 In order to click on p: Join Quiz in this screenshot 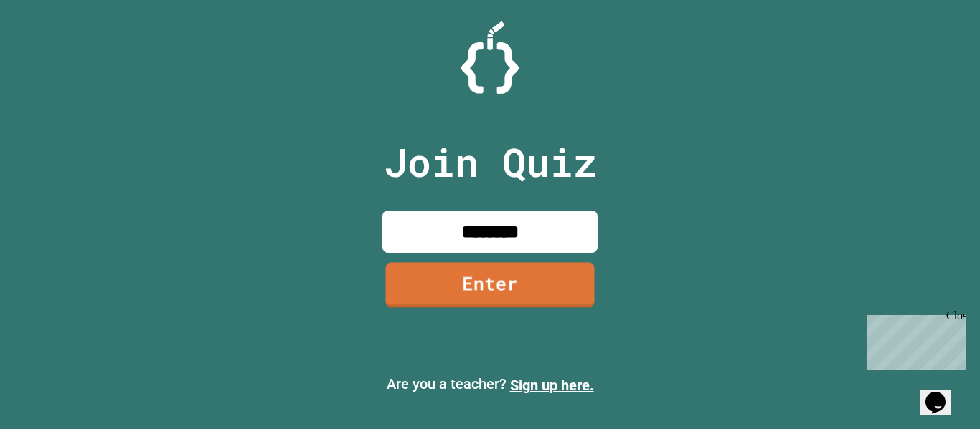, I will do `click(490, 162)`.